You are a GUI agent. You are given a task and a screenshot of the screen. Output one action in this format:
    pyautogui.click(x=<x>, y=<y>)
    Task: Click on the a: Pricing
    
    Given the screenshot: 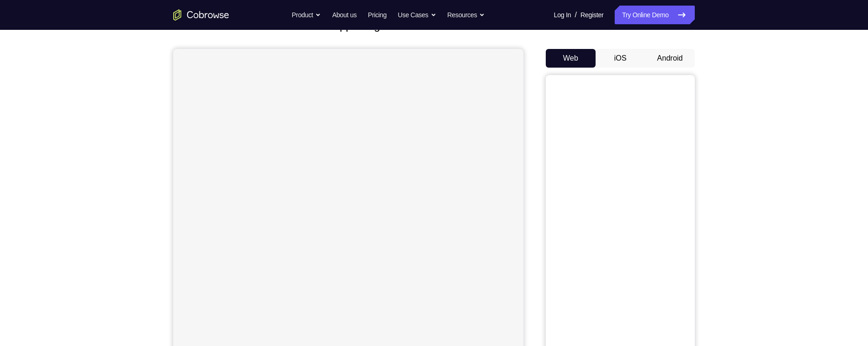 What is the action you would take?
    pyautogui.click(x=377, y=15)
    